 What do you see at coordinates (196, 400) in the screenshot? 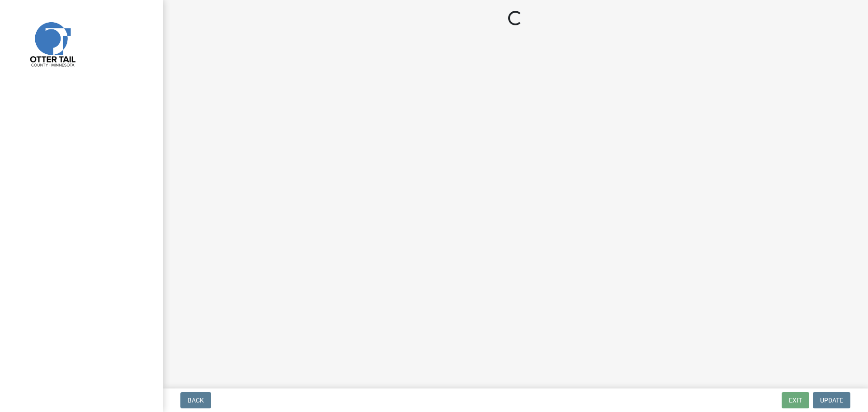
I see `button: Back` at bounding box center [196, 400].